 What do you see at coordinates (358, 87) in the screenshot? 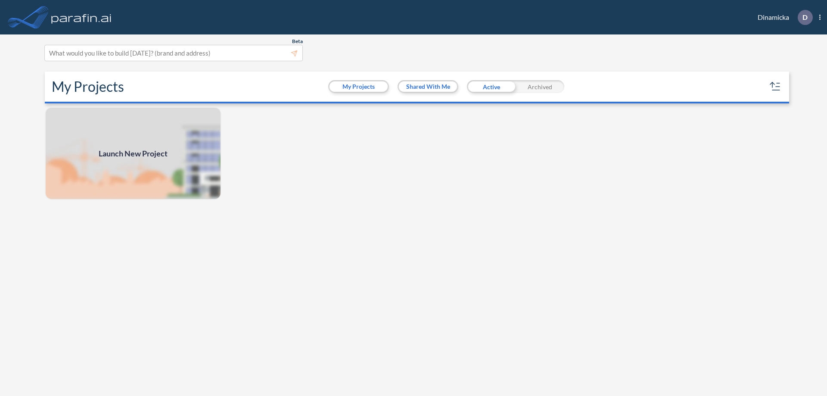
I see `button: My Projects` at bounding box center [358, 87].